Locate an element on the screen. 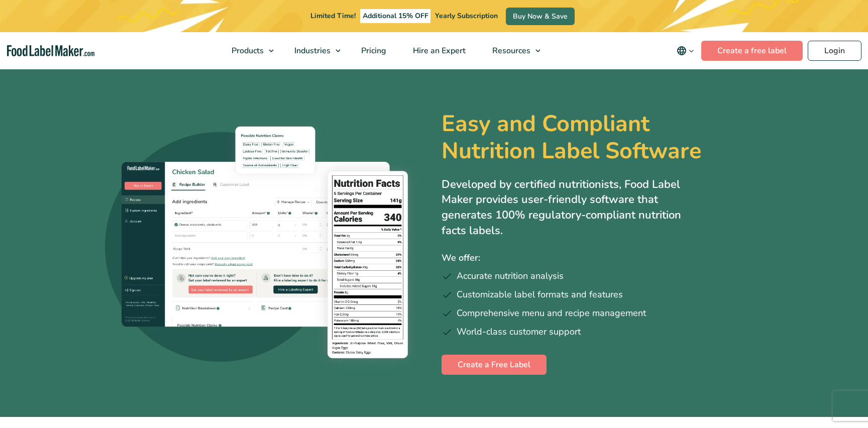  a: Industries is located at coordinates (313, 51).